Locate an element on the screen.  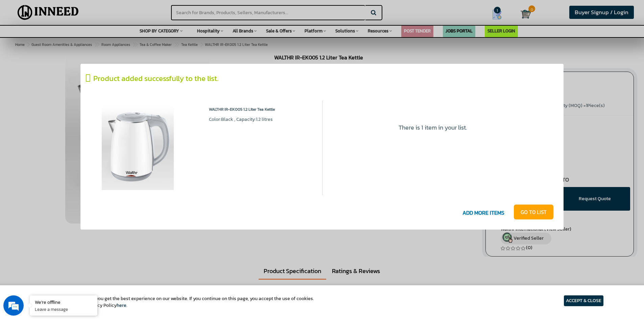
span: There is 1 item in your list. is located at coordinates (432, 127).